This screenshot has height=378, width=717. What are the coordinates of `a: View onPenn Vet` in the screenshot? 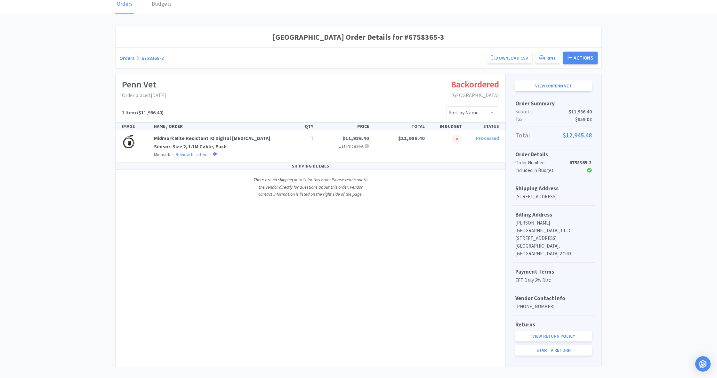 It's located at (553, 86).